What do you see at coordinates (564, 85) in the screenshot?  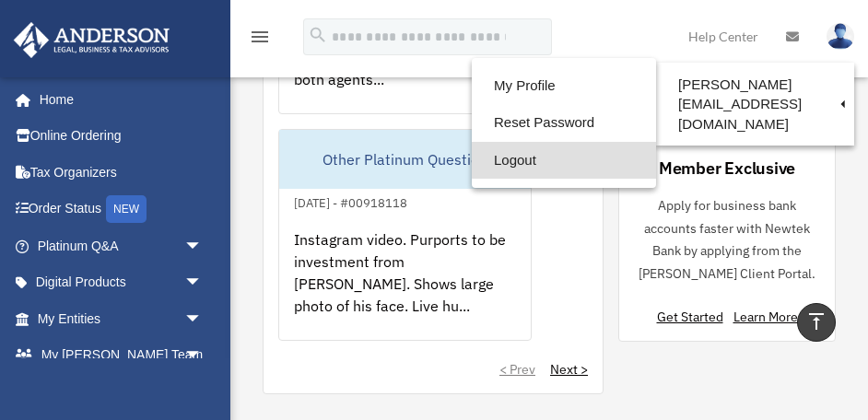 I see `a: My Profile` at bounding box center [564, 85].